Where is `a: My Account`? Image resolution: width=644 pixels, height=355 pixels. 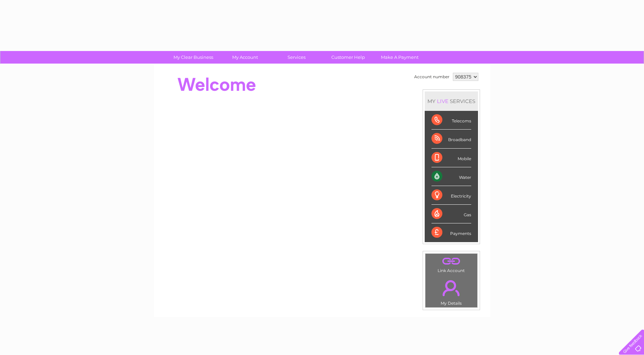 a: My Account is located at coordinates (245, 57).